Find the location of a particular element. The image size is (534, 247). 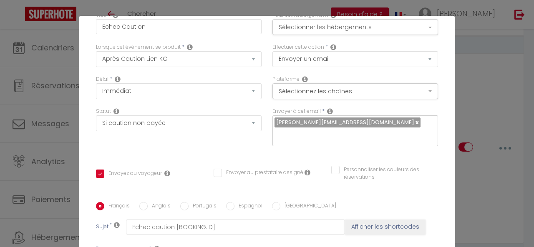

button: Sélectionnez les chaînes is located at coordinates (355, 91).